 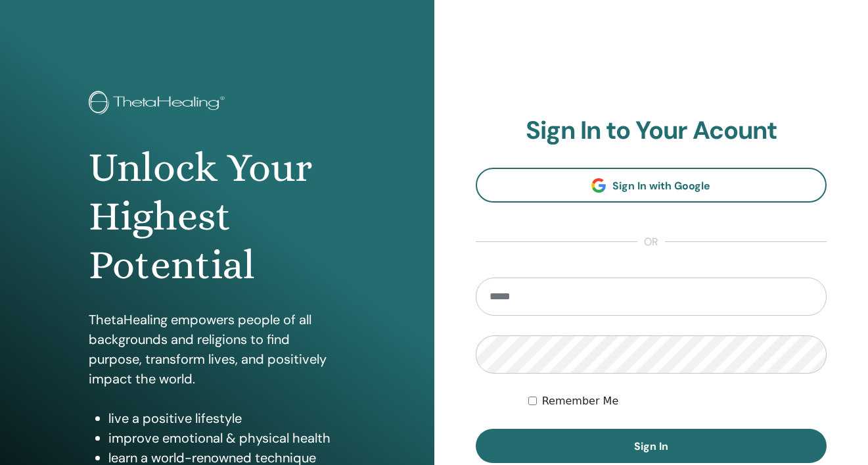 What do you see at coordinates (651, 446) in the screenshot?
I see `button: Sign In` at bounding box center [651, 446].